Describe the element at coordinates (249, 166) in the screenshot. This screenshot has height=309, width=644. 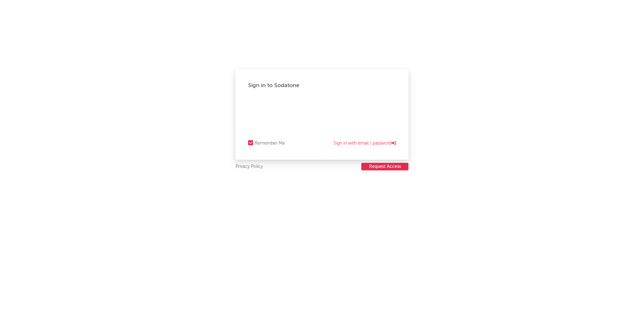
I see `a: Privacy Policy` at that location.